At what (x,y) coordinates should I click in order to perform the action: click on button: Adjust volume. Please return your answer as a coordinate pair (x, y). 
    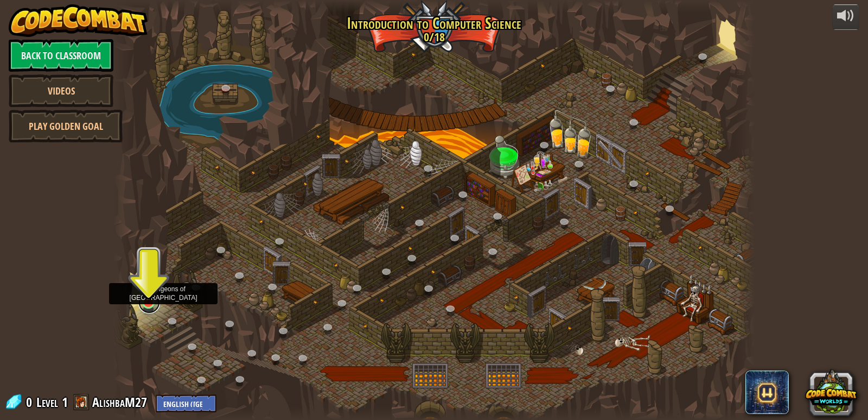
    Looking at the image, I should click on (846, 17).